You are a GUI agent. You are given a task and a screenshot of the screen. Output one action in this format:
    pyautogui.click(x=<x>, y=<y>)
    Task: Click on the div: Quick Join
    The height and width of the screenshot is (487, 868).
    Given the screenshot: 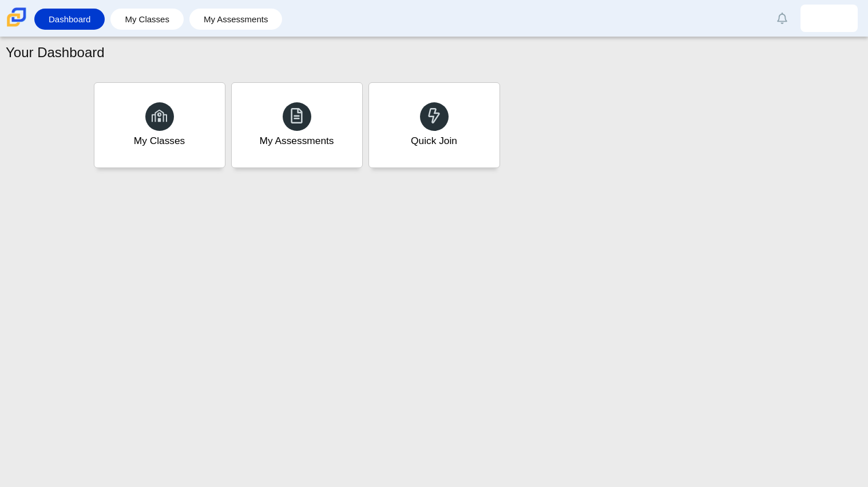 What is the action you would take?
    pyautogui.click(x=433, y=141)
    